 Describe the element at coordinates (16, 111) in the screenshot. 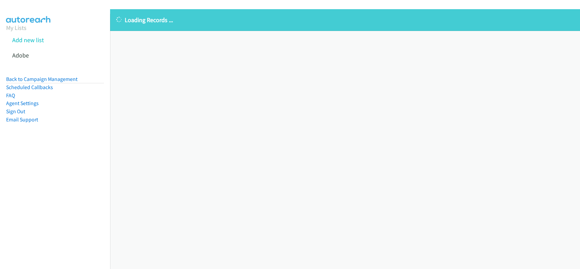

I see `a: Sign Out` at that location.